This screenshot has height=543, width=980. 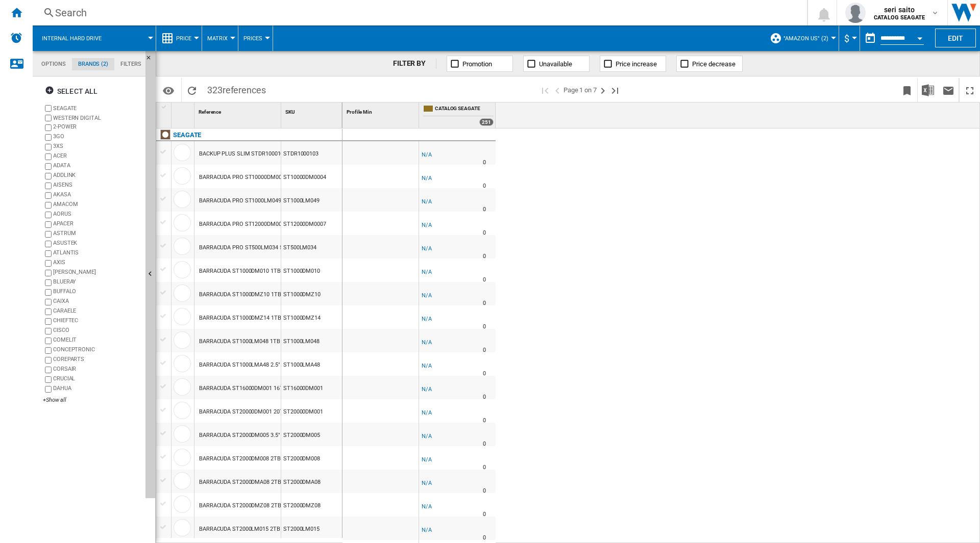 I want to click on div: CATALOG SEAGATE 251 offers sold by CATALOG SEAGATE, so click(x=458, y=115).